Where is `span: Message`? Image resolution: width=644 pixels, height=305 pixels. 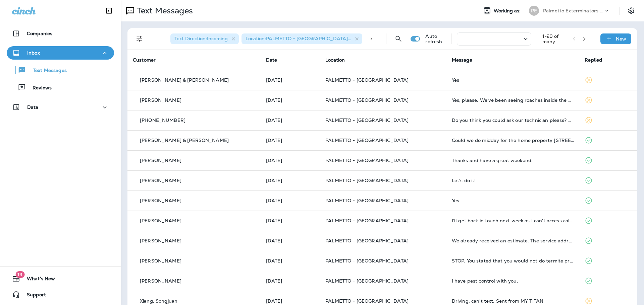
span: Message is located at coordinates (462, 60).